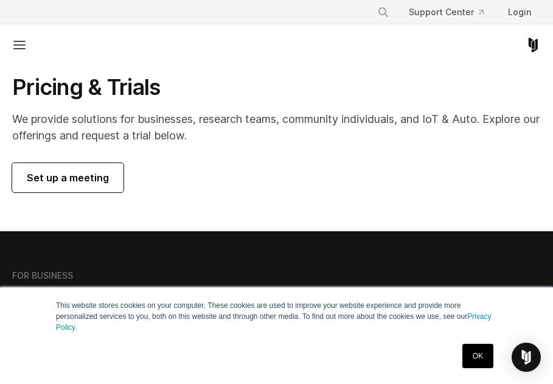 Image resolution: width=553 pixels, height=384 pixels. Describe the element at coordinates (478, 356) in the screenshot. I see `a: OK` at that location.